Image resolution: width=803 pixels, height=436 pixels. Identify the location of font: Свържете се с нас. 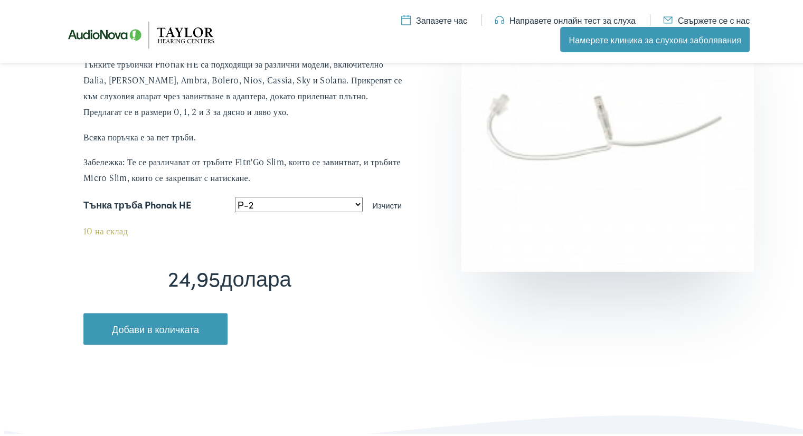
(713, 18).